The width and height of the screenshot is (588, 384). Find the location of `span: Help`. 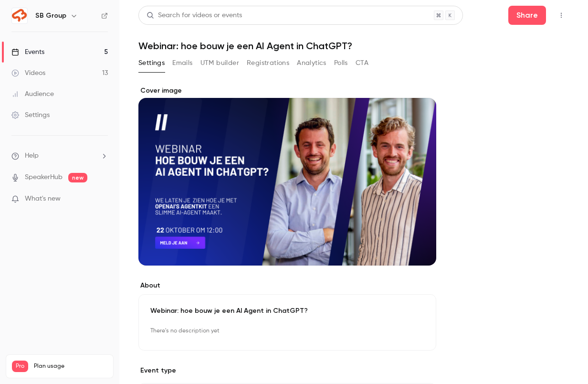

span: Help is located at coordinates (32, 155).